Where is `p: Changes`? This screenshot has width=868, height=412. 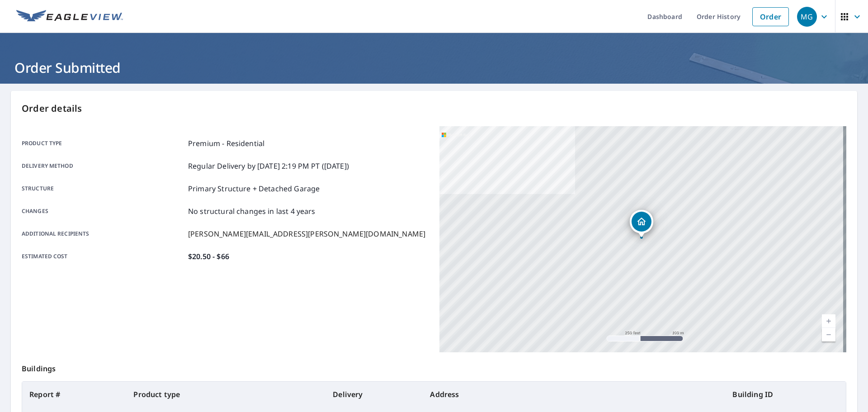 p: Changes is located at coordinates (103, 211).